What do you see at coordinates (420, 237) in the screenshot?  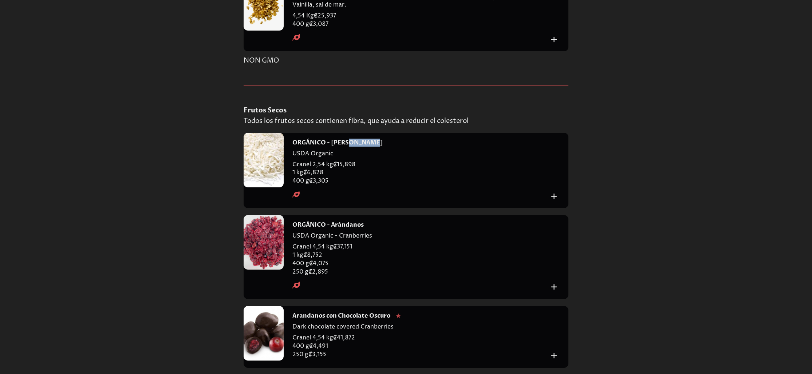 I see `p: USDA Organic - Cranberries` at bounding box center [420, 237].